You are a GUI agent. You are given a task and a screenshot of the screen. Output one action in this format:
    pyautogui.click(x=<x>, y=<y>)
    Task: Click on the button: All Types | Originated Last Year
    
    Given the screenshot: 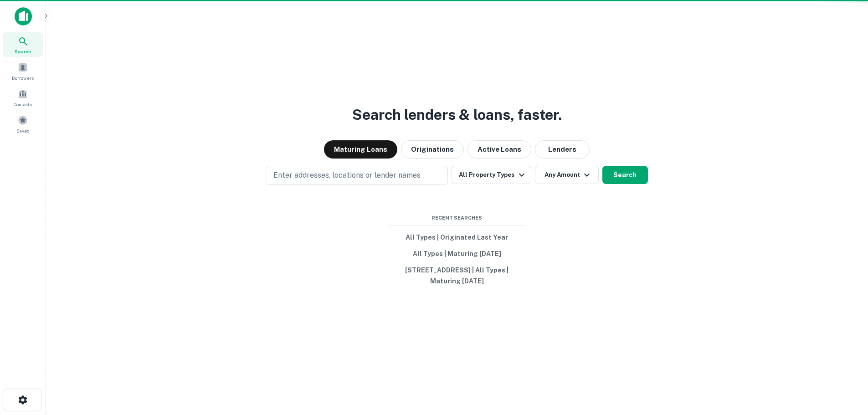 What is the action you would take?
    pyautogui.click(x=457, y=237)
    